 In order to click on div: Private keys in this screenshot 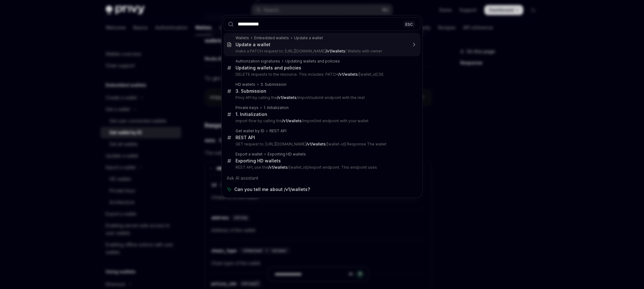, I will do `click(247, 107)`.